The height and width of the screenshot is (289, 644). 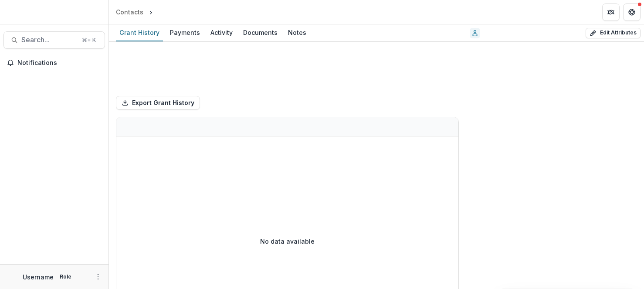 I want to click on p: Role, so click(x=65, y=277).